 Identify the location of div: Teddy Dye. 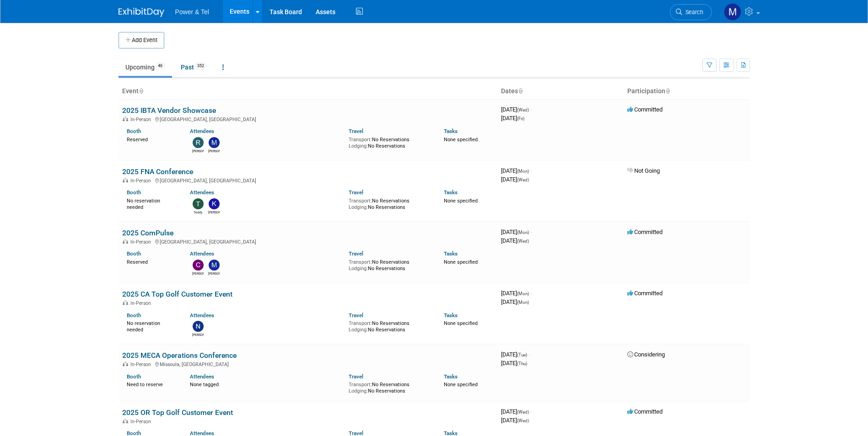
(197, 212).